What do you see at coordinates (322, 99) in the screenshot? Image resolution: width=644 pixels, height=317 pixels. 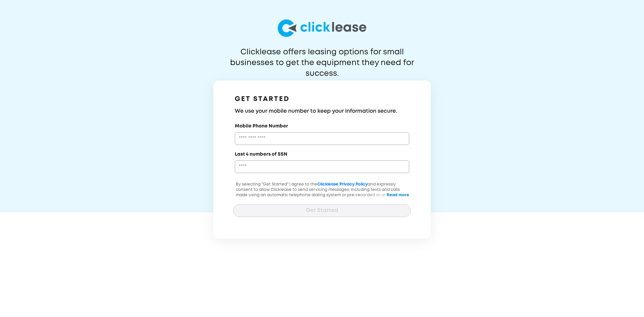 I see `h1: GET STARTED` at bounding box center [322, 99].